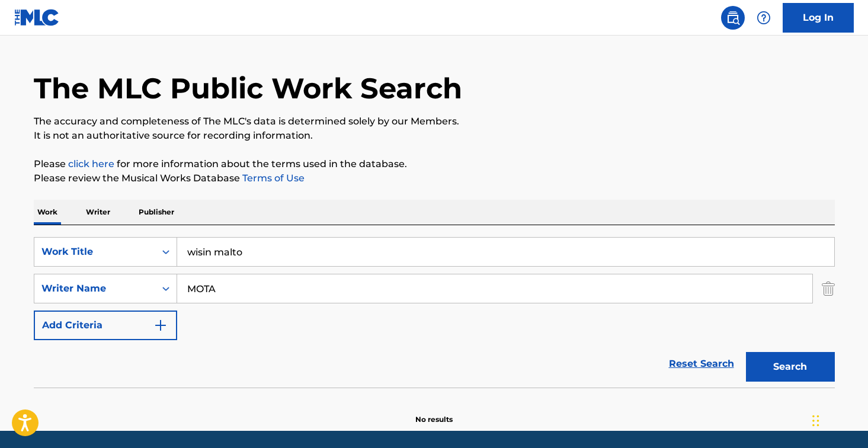 The height and width of the screenshot is (448, 868). Describe the element at coordinates (434, 179) in the screenshot. I see `p: Please review the Musical Works Database` at that location.